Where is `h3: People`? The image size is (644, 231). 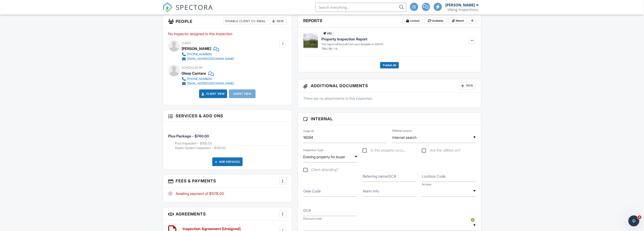 h3: People is located at coordinates (227, 21).